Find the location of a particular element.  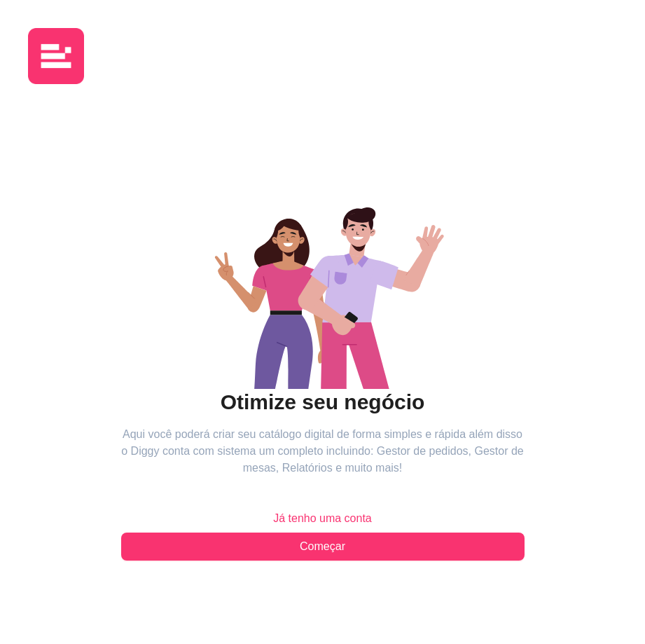

span: Já tenho uma conta is located at coordinates (322, 518).